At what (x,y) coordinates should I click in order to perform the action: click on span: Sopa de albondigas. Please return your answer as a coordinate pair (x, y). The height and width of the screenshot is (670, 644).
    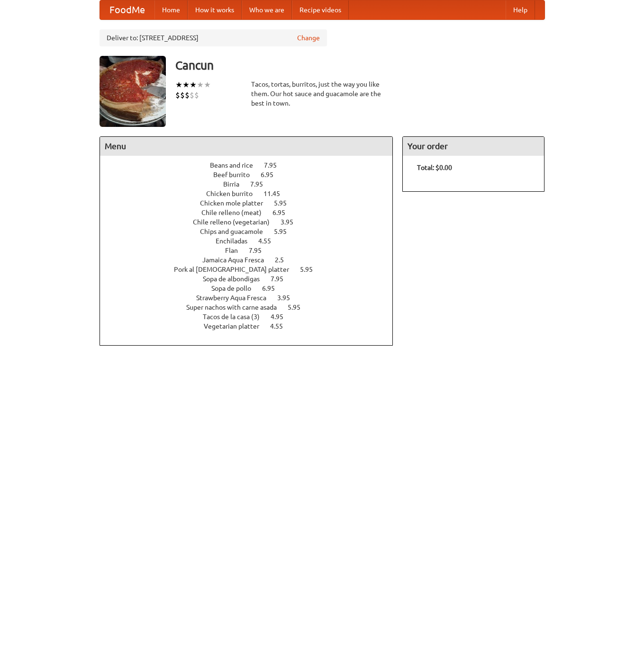
    Looking at the image, I should click on (236, 279).